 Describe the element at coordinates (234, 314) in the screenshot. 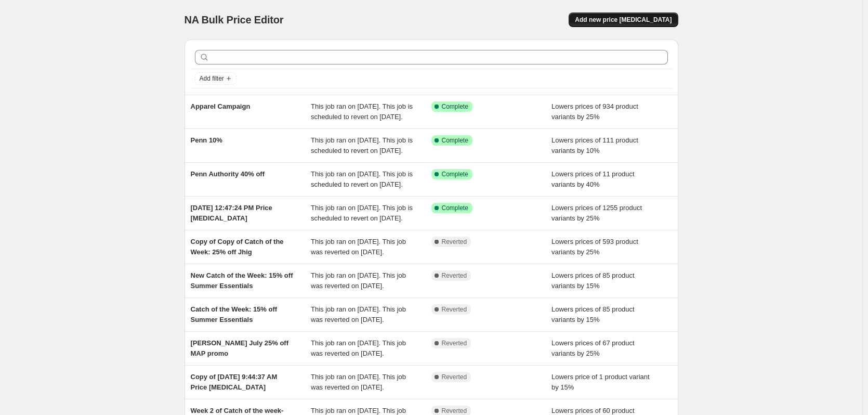

I see `span: Catch of the Week: 15% off Summer Essentials` at that location.